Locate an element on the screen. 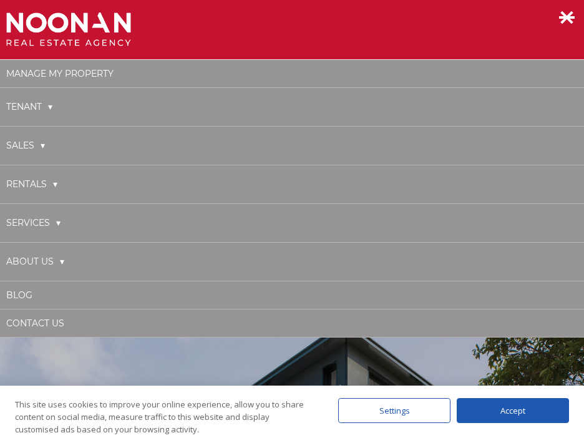 The image size is (584, 448). img: Noonan Real Estate Agency is located at coordinates (69, 29).